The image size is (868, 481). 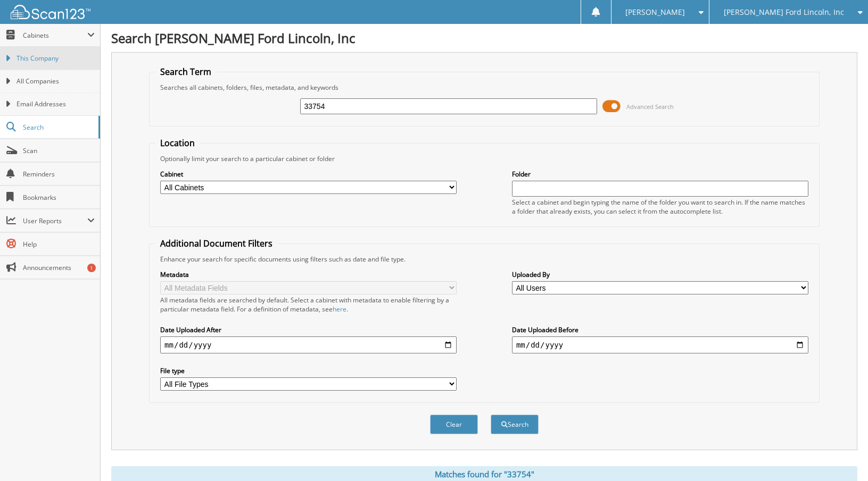 I want to click on legend: Search Term, so click(x=186, y=72).